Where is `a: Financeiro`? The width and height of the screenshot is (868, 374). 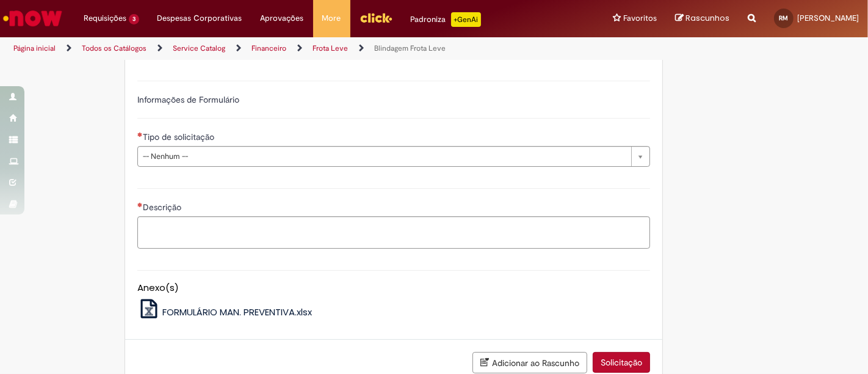
a: Financeiro is located at coordinates (268, 48).